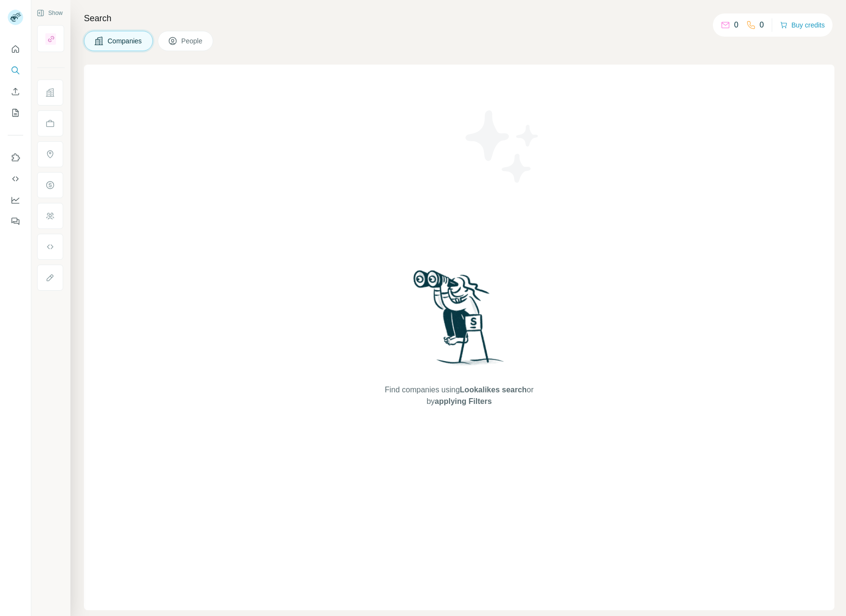 This screenshot has height=616, width=846. Describe the element at coordinates (493, 389) in the screenshot. I see `span: Lookalikes search` at that location.